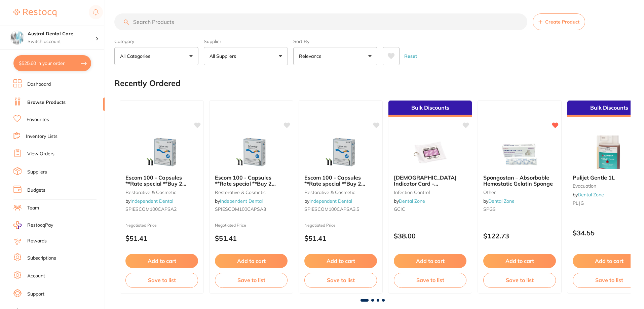 The width and height of the screenshot is (644, 309). Describe the element at coordinates (162, 181) in the screenshot. I see `b: Escom 100 - Capsules **Rate special **Buy 2 $70.40**Buy 4 $63.70**Buy 6 $56.55** - A2` at that location.